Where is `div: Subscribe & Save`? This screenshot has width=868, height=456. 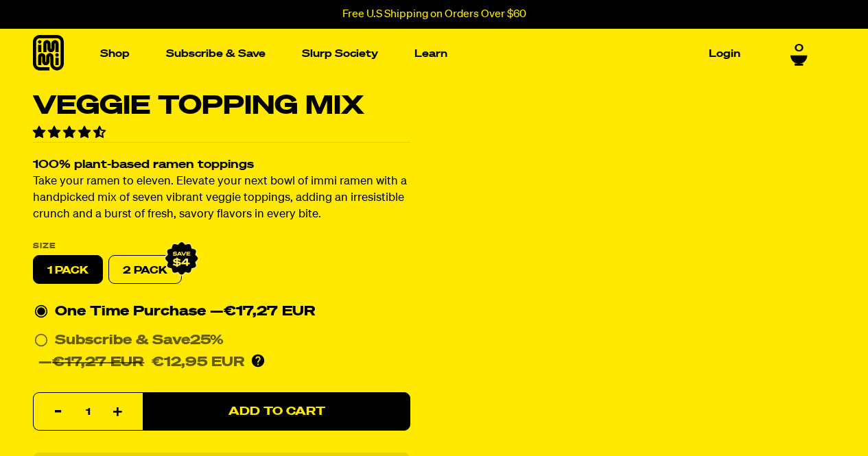 div: Subscribe & Save is located at coordinates (140, 341).